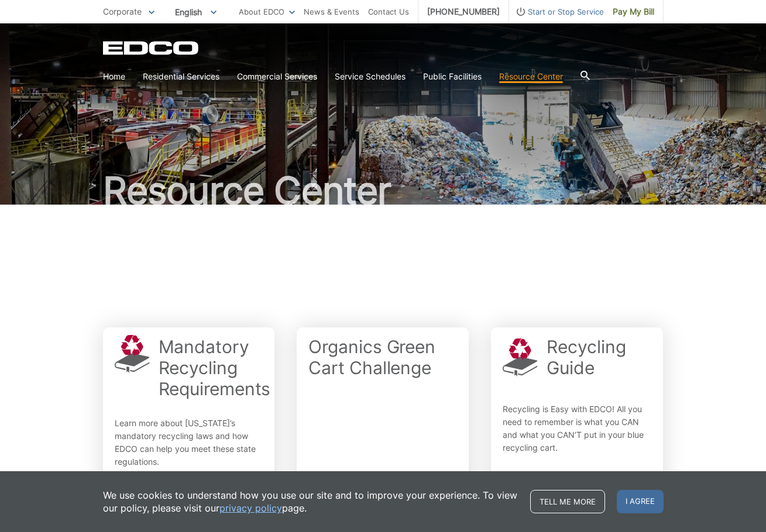 The width and height of the screenshot is (766, 532). What do you see at coordinates (640, 502) in the screenshot?
I see `span: I agree` at bounding box center [640, 502].